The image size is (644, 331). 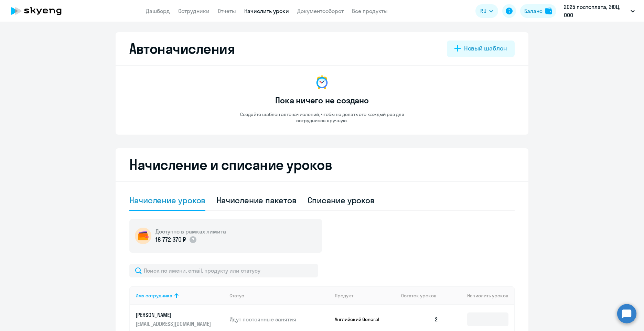 What do you see at coordinates (223, 271) in the screenshot?
I see `input: Поиск по имени, email, продукту или статусу` at bounding box center [223, 271].